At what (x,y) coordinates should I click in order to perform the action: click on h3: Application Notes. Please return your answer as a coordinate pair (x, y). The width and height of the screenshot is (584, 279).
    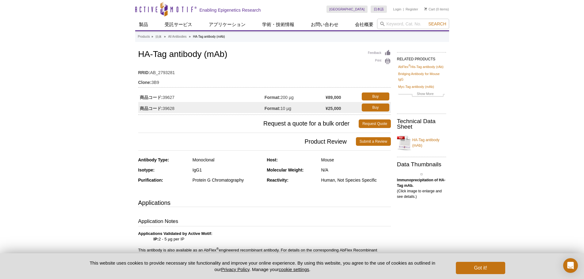
    Looking at the image, I should click on (265, 222).